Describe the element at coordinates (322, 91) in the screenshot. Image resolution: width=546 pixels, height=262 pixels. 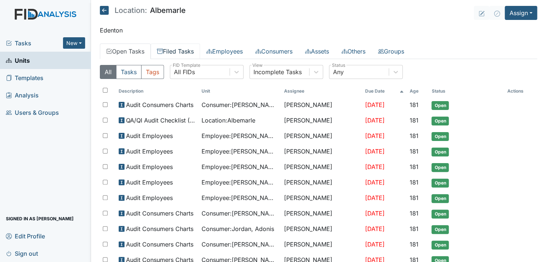
I see `th: Assignee` at that location.